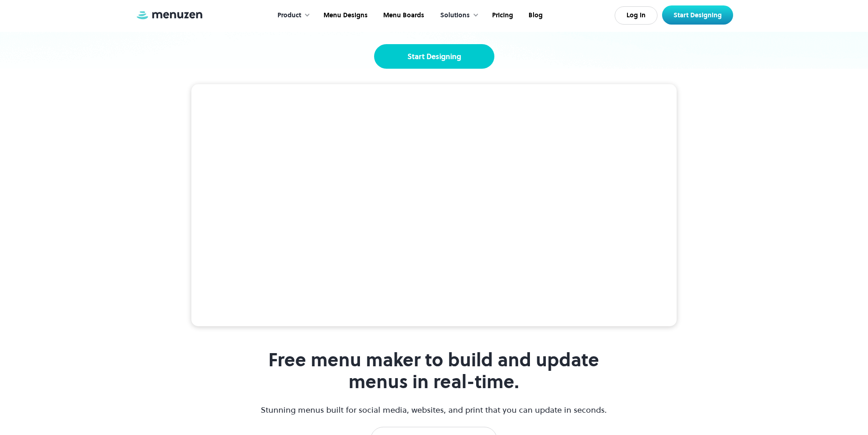 The height and width of the screenshot is (435, 868). Describe the element at coordinates (534, 16) in the screenshot. I see `a: Blog` at that location.